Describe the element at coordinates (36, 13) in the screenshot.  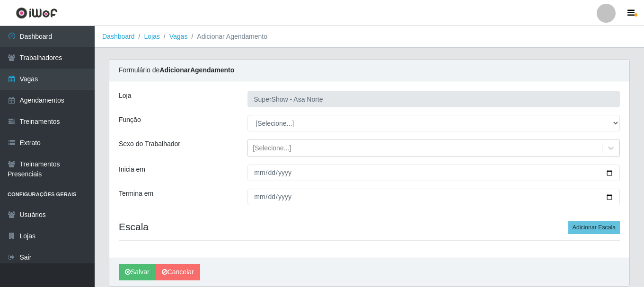
I see `img: CoreUI Logo` at that location.